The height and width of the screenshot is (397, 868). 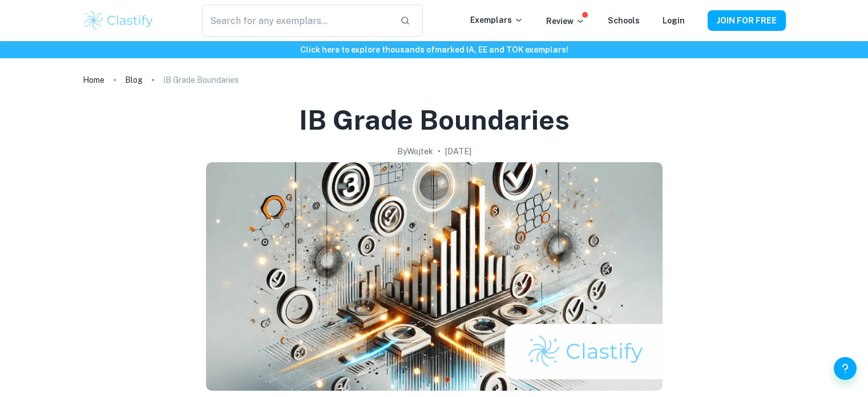 What do you see at coordinates (746, 21) in the screenshot?
I see `a: JOIN FOR FREE` at bounding box center [746, 21].